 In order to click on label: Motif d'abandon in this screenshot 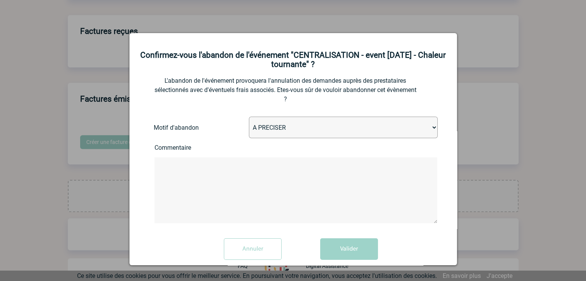, I will do `click(183, 127)`.